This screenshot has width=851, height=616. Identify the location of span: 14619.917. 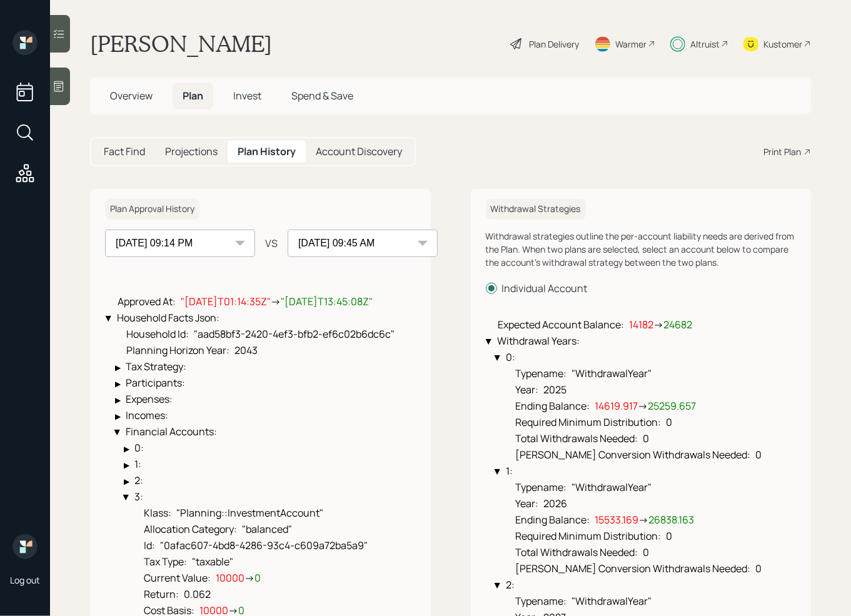
(616, 405).